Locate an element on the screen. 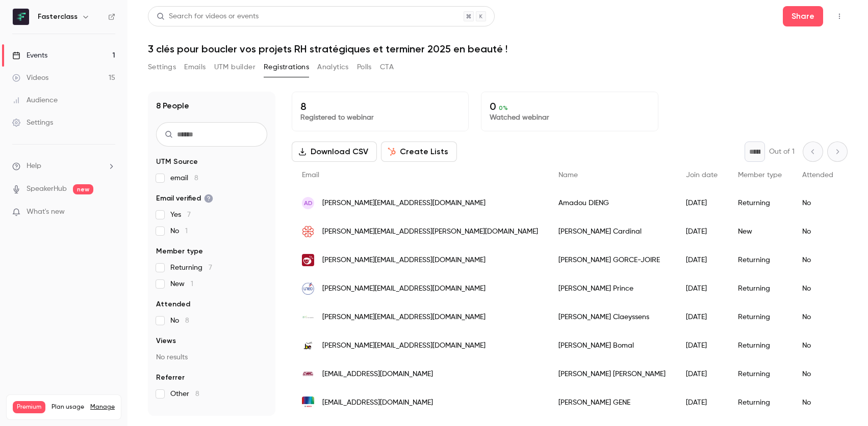  img: sciensano.be is located at coordinates (308, 318).